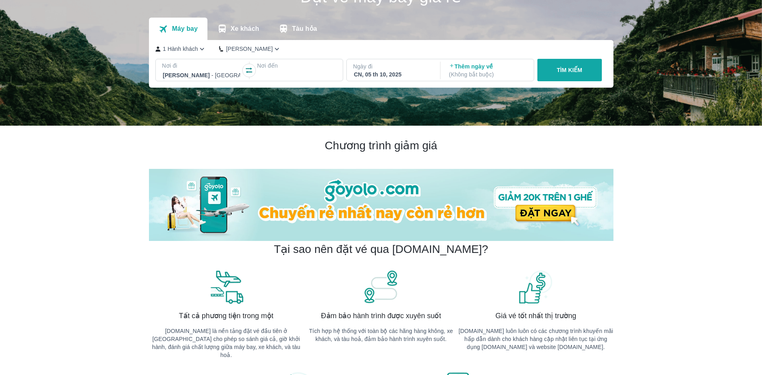 Image resolution: width=762 pixels, height=375 pixels. Describe the element at coordinates (381, 335) in the screenshot. I see `p: Tích hợp hệ thống với toàn bộ các hãng hàng không, xe khách, và tàu hoả, đảm bảo hành trình xuyên...` at that location.